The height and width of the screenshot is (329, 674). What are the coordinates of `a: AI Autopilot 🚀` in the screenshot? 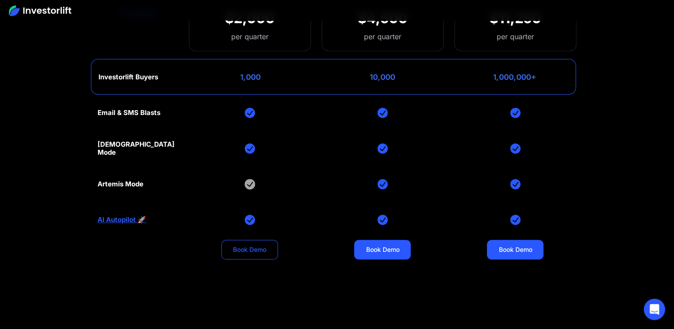 It's located at (122, 220).